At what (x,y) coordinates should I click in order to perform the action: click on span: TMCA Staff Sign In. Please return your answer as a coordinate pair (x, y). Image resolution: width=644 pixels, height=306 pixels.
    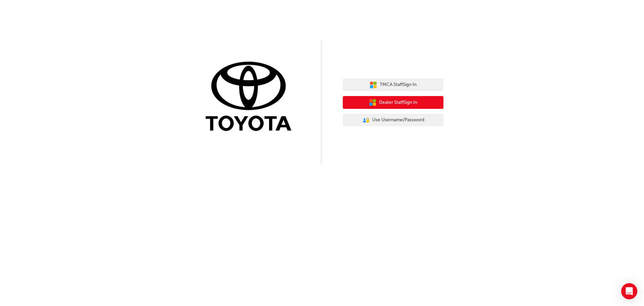
    Looking at the image, I should click on (398, 85).